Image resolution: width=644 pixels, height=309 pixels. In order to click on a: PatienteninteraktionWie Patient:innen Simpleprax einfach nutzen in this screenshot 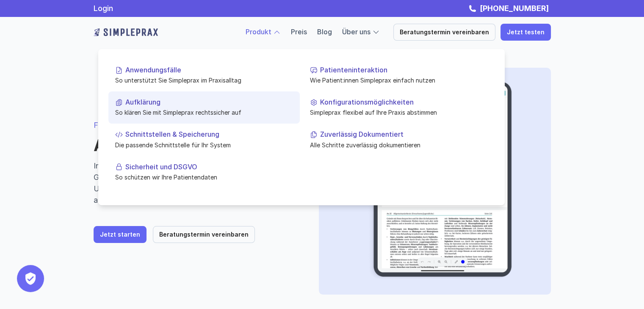, I will do `click(399, 76)`.